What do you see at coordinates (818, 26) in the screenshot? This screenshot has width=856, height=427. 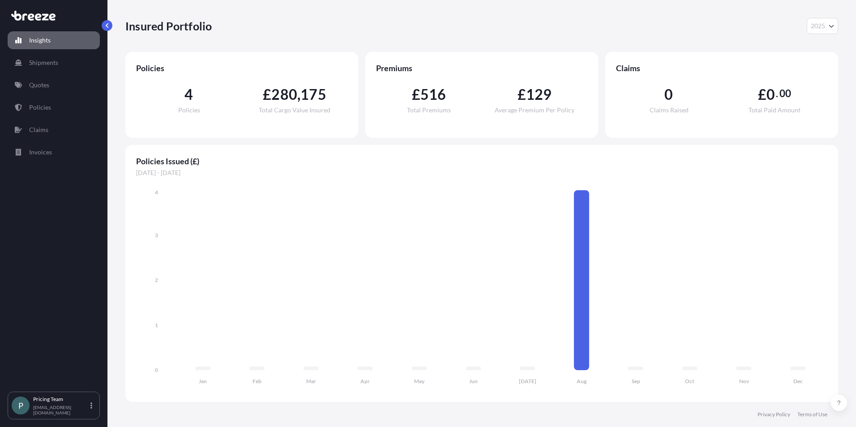 I see `span: 2025` at bounding box center [818, 26].